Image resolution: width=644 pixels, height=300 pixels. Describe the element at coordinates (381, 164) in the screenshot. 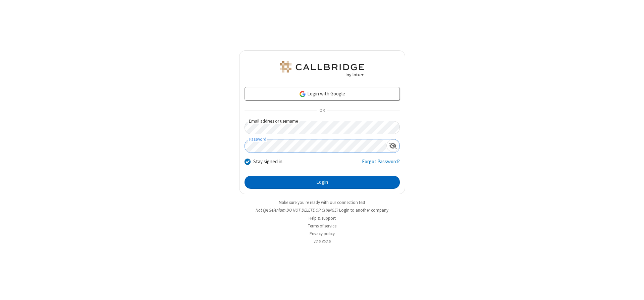

I see `a: Forgot Password?` at that location.